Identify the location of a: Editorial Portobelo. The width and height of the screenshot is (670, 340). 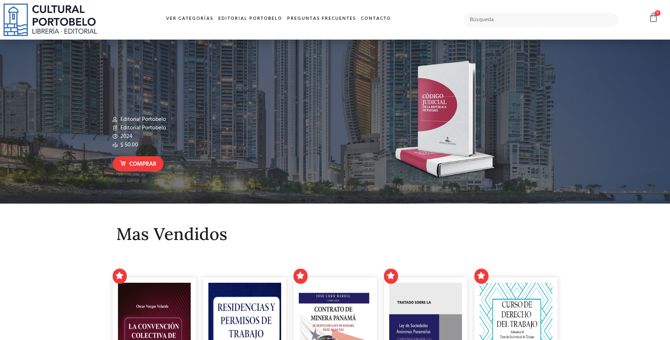
(250, 19).